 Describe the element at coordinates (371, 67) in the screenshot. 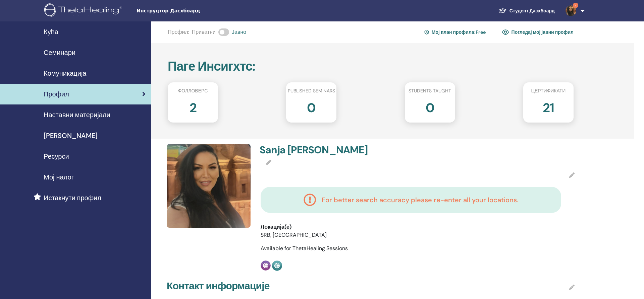

I see `h2: Паге Инсигхтс :` at that location.